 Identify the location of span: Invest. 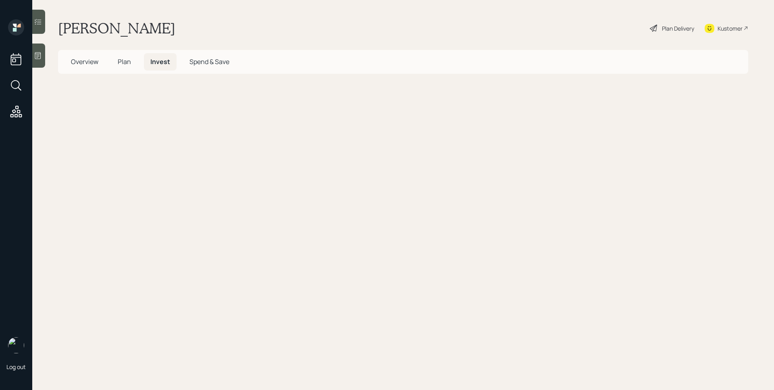
(160, 62).